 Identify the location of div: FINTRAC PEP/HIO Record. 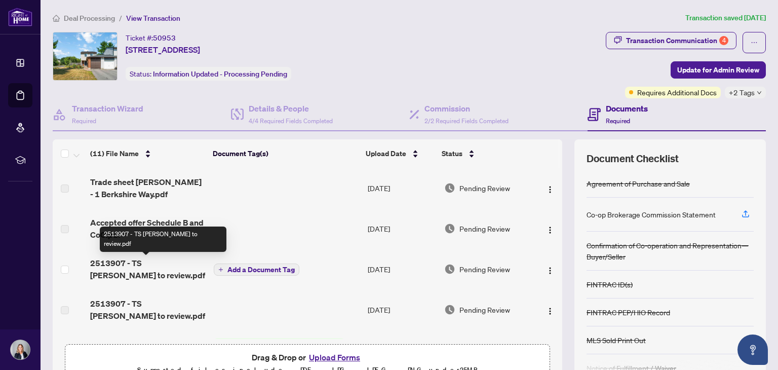
(628, 312).